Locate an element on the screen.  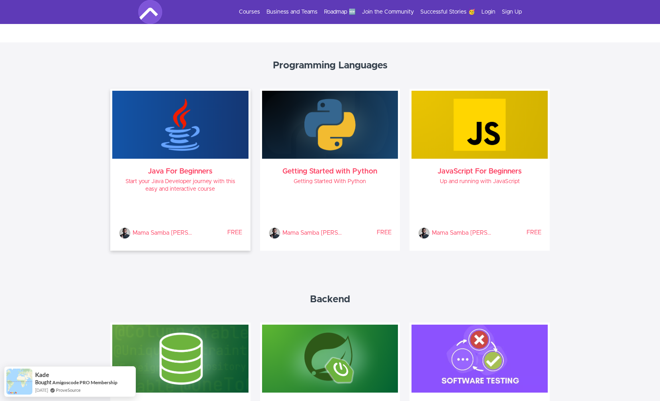
span: Bought is located at coordinates (43, 382).